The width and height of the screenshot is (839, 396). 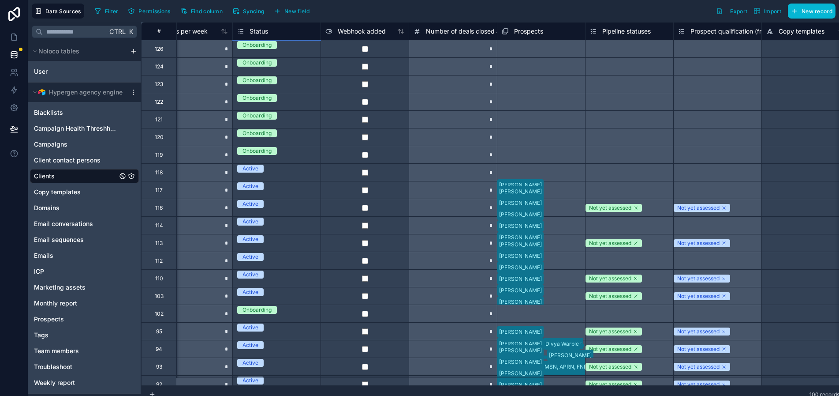 I want to click on div: Divya Warble, so click(x=562, y=344).